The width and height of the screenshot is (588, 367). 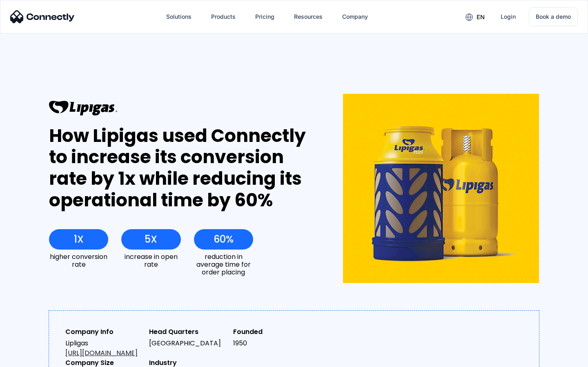 What do you see at coordinates (223, 17) in the screenshot?
I see `div: Products` at bounding box center [223, 17].